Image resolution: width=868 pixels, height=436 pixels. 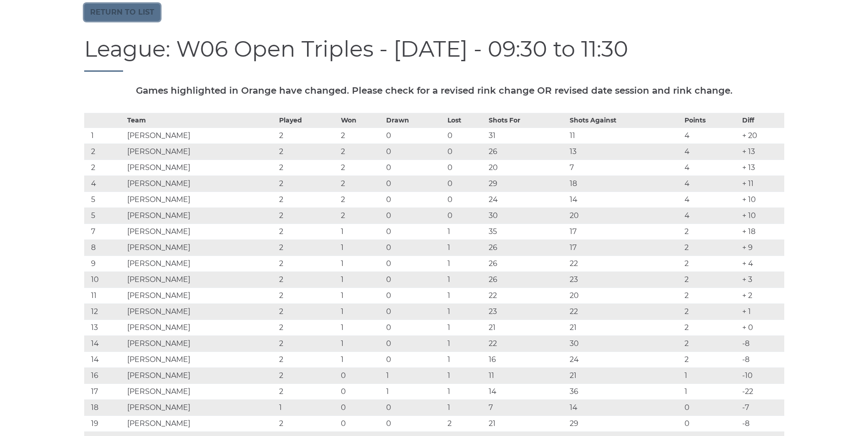 What do you see at coordinates (105, 263) in the screenshot?
I see `td: 9` at bounding box center [105, 263].